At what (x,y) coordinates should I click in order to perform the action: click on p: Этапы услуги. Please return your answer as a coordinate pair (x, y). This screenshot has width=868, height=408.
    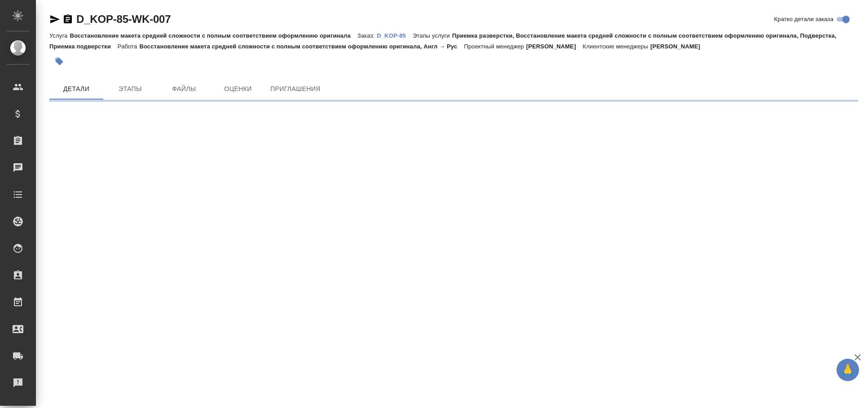
    Looking at the image, I should click on (432, 35).